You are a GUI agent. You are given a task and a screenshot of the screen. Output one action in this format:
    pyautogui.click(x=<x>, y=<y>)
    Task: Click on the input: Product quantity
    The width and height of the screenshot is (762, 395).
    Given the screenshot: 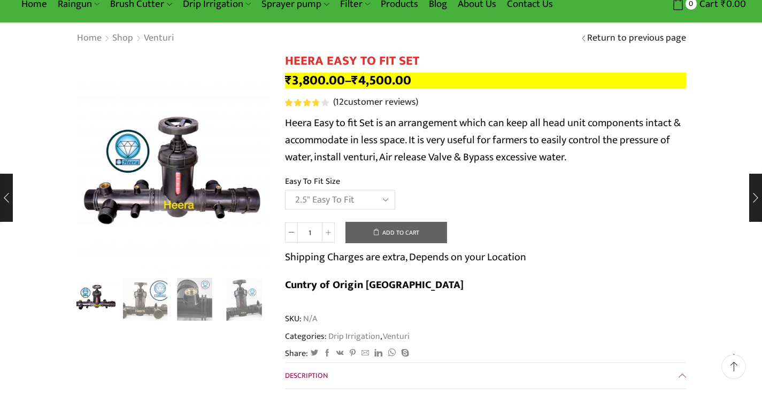 What is the action you would take?
    pyautogui.click(x=310, y=233)
    